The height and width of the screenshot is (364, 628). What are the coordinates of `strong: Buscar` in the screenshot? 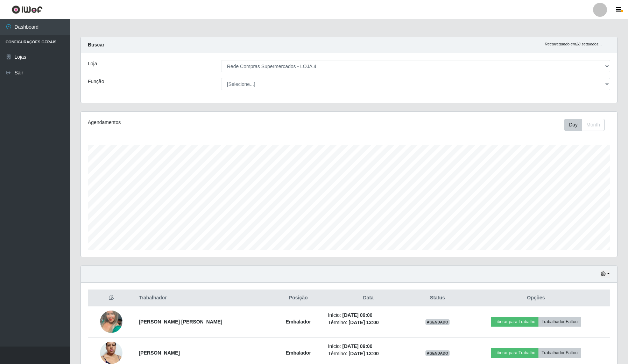 It's located at (96, 45).